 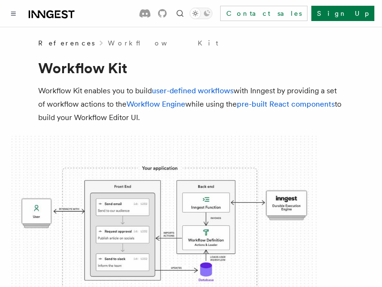 I want to click on a: Workflow Engine, so click(x=156, y=104).